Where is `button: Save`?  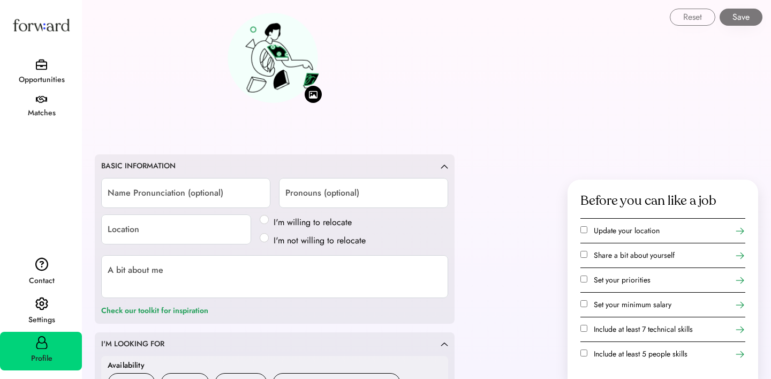
button: Save is located at coordinates (741, 17).